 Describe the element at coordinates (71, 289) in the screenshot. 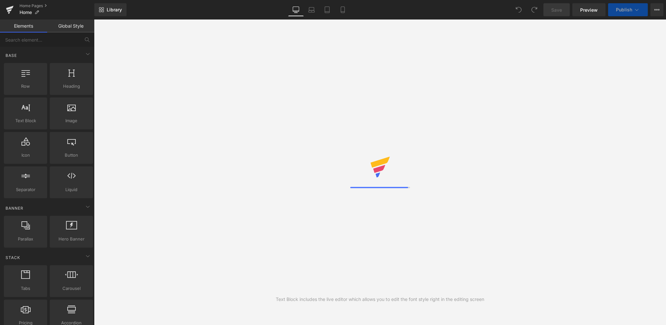

I see `span: Carousel` at that location.